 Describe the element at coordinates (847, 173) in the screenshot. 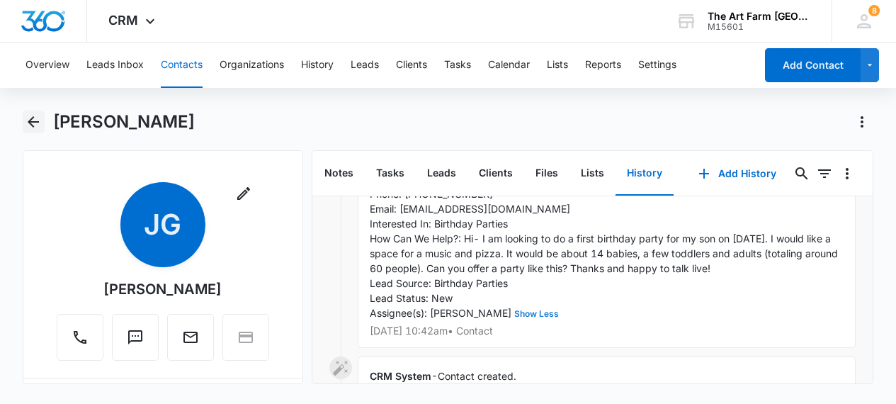

I see `button: Overflow Menu` at that location.